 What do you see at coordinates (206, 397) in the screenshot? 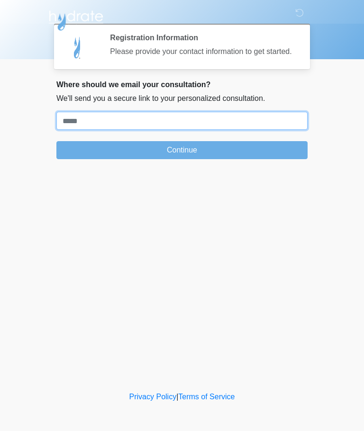
I see `a: Terms of Service` at bounding box center [206, 397].